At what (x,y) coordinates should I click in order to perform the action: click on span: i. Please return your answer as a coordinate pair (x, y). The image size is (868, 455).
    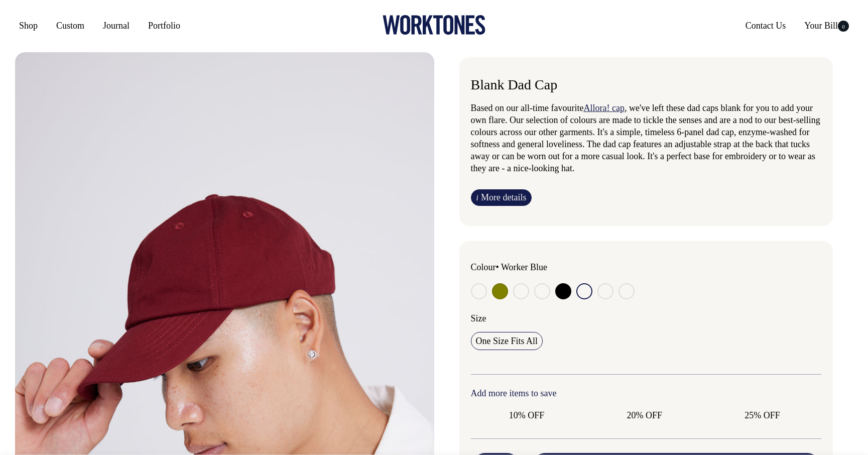
    Looking at the image, I should click on (477, 198).